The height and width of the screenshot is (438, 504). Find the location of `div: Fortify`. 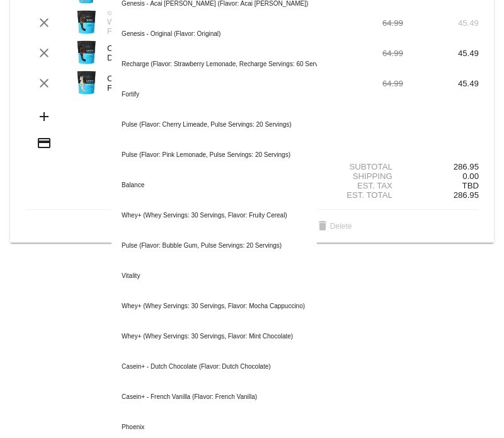

div: Fortify is located at coordinates (214, 94).